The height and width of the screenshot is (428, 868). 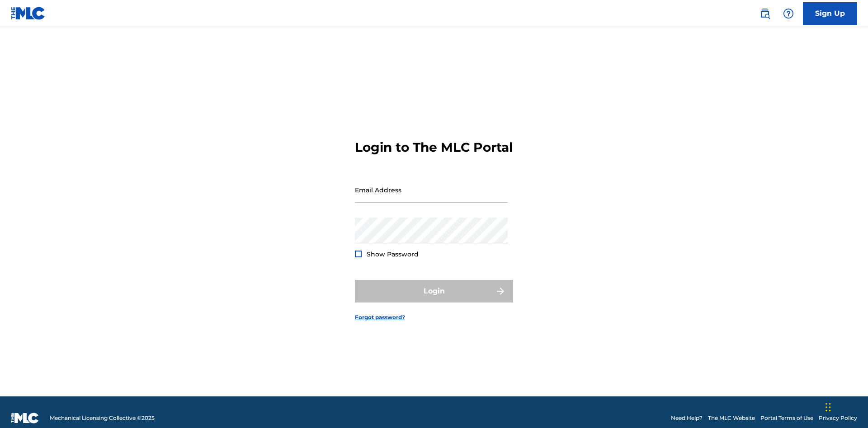 What do you see at coordinates (830, 14) in the screenshot?
I see `a: Sign Up` at bounding box center [830, 14].